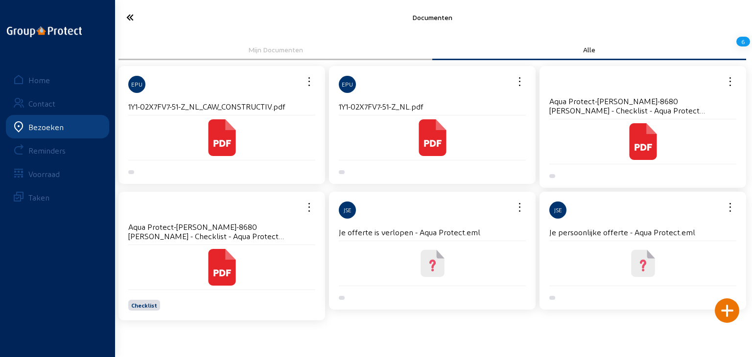  Describe the element at coordinates (46, 127) in the screenshot. I see `div: Bezoeken` at that location.